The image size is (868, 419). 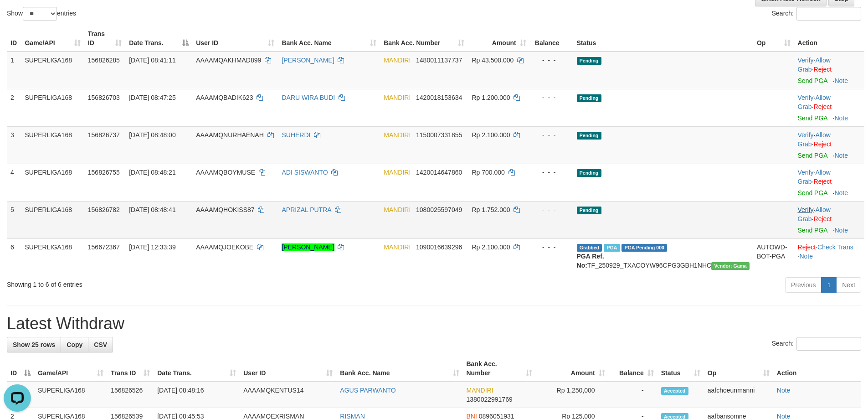 I want to click on th: ID: activate to sort column descending, so click(x=20, y=368).